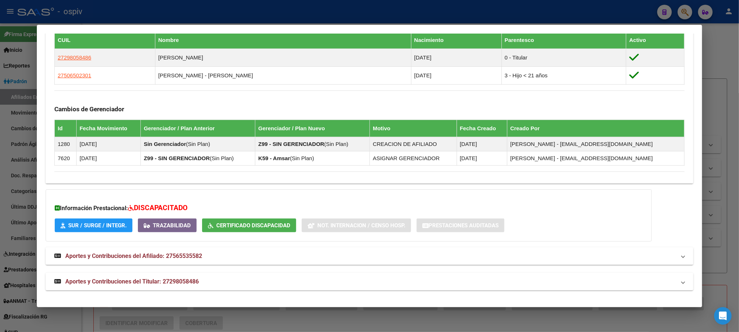 The width and height of the screenshot is (739, 332). What do you see at coordinates (369, 282) in the screenshot?
I see `mat-expansion-panel-header: Aportes y Contribuciones del Titular: 27298058486` at bounding box center [369, 282].